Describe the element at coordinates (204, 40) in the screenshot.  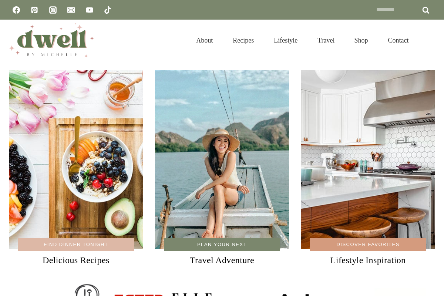
I see `a: About` at that location.